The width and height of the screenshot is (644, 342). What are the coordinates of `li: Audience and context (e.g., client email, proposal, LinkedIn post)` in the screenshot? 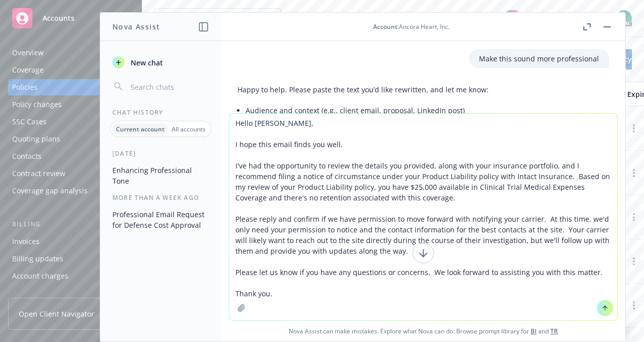 It's located at (367, 110).